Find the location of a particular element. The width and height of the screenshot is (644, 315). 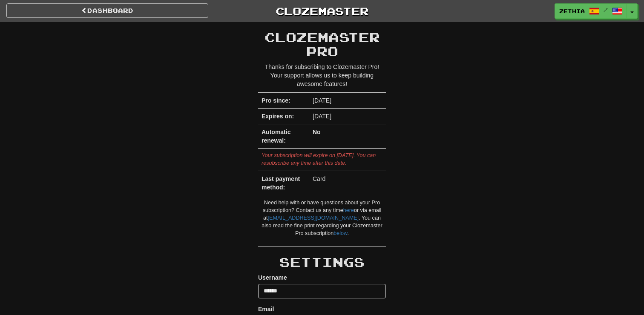

strong: Expires on: is located at coordinates (278, 116).